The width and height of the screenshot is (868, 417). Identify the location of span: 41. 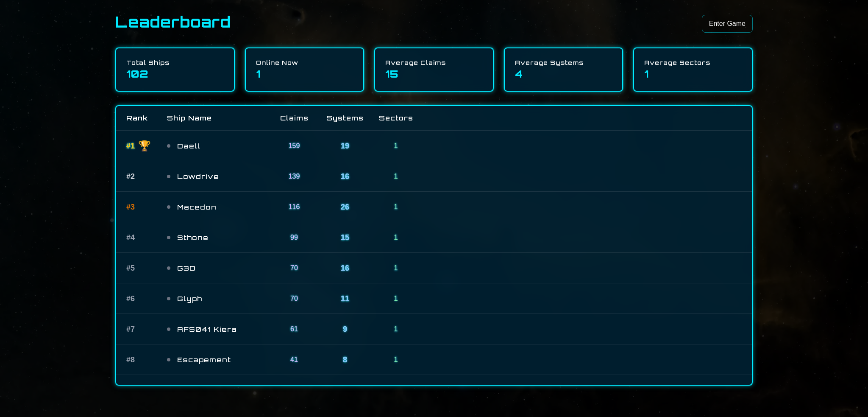
(294, 359).